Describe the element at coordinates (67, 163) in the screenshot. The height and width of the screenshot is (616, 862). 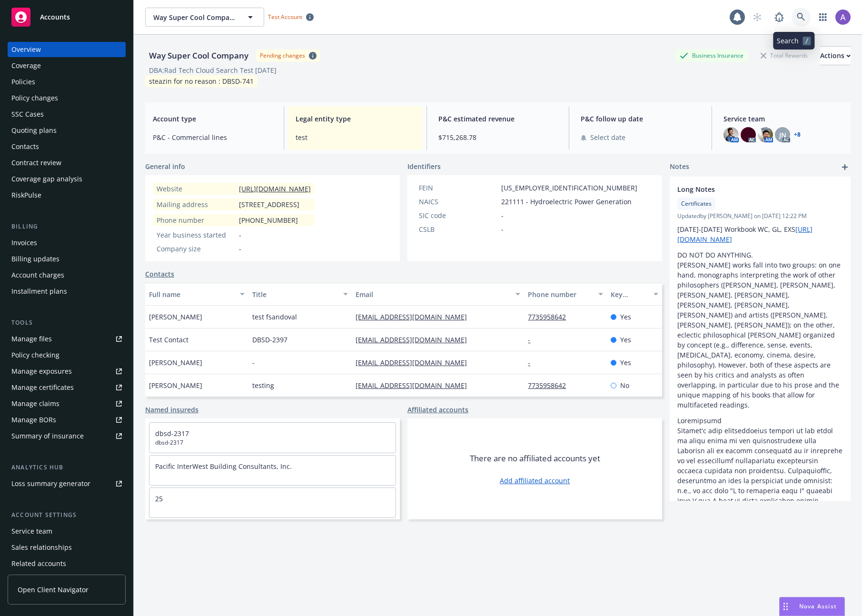
I see `a: Contract review` at that location.